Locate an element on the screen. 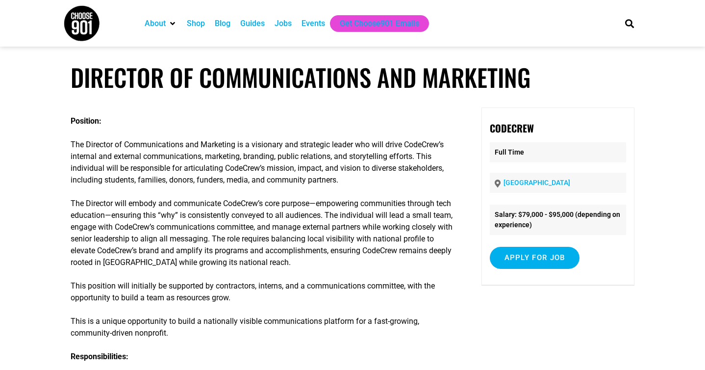  a: Shop is located at coordinates (196, 24).